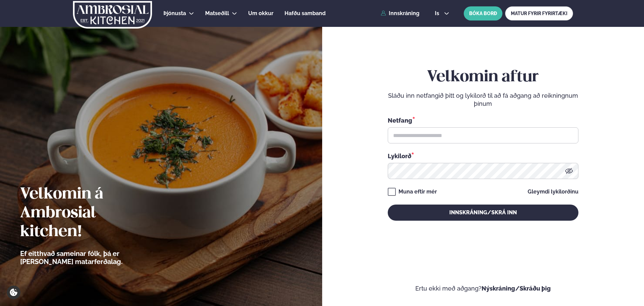 This screenshot has width=644, height=306. What do you see at coordinates (483, 213) in the screenshot?
I see `button: Innskráning/Skrá inn` at bounding box center [483, 213].